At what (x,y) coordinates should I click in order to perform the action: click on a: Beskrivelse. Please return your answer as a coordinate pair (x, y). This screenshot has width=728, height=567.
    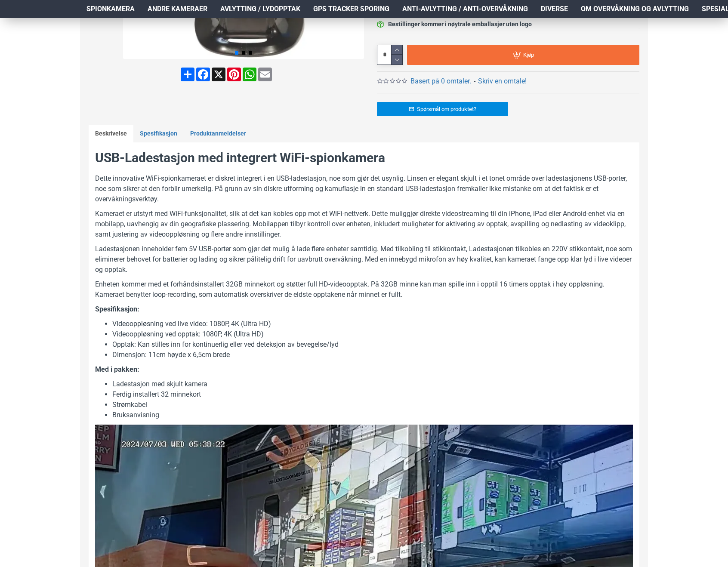
    Looking at the image, I should click on (111, 134).